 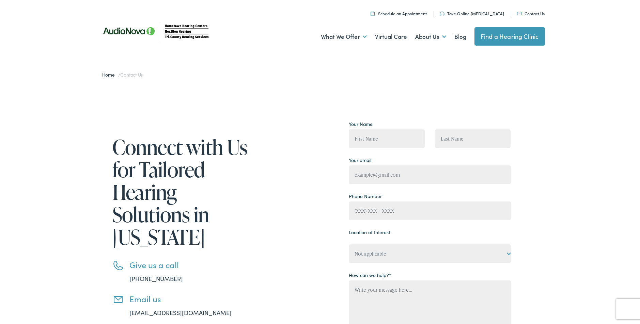 I want to click on a: Contact Us, so click(x=531, y=13).